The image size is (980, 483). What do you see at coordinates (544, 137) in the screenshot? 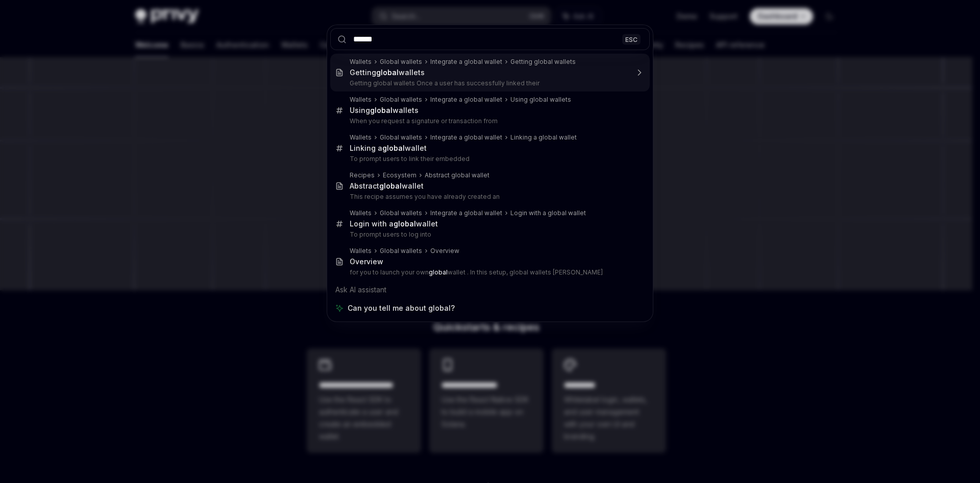
I see `div: Linking a global wallet` at bounding box center [544, 137].